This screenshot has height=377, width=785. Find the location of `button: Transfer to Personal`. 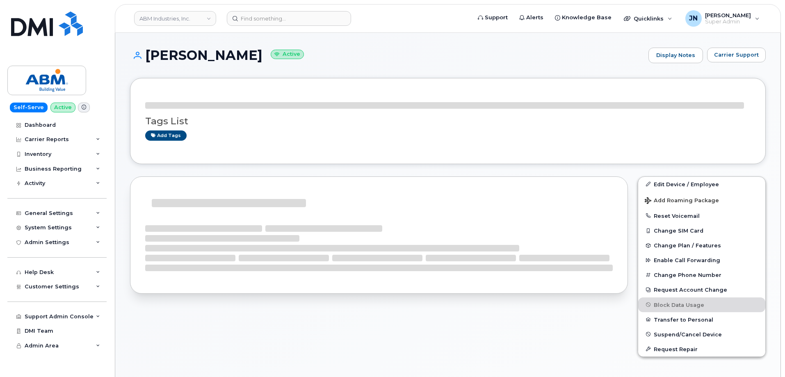

button: Transfer to Personal is located at coordinates (702, 320).